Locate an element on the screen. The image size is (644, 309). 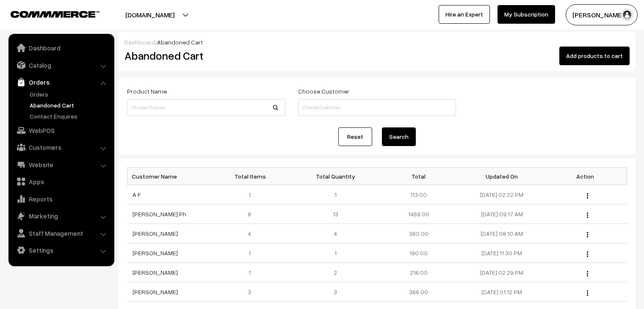
img: user is located at coordinates (627, 15).